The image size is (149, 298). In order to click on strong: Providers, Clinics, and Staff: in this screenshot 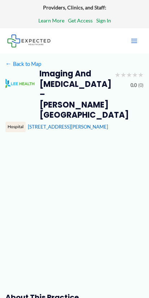, I will do `click(75, 7)`.